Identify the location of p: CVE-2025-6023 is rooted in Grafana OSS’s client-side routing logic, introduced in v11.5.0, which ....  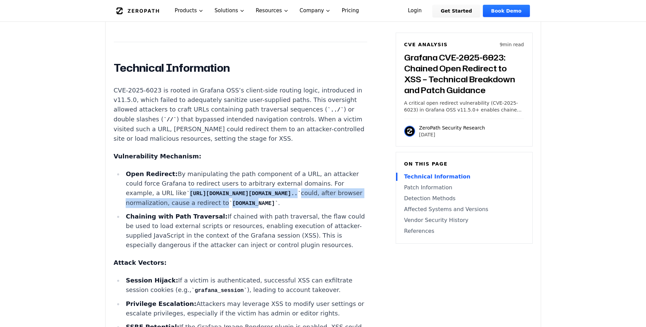
(240, 115).